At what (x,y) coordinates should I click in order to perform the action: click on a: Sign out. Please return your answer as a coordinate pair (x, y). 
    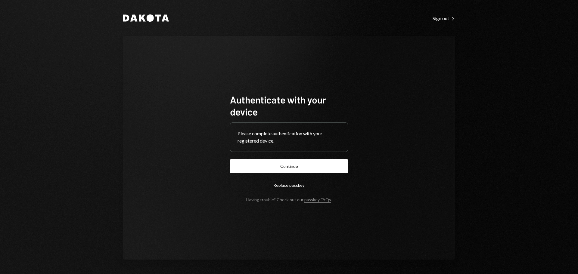
    Looking at the image, I should click on (444, 18).